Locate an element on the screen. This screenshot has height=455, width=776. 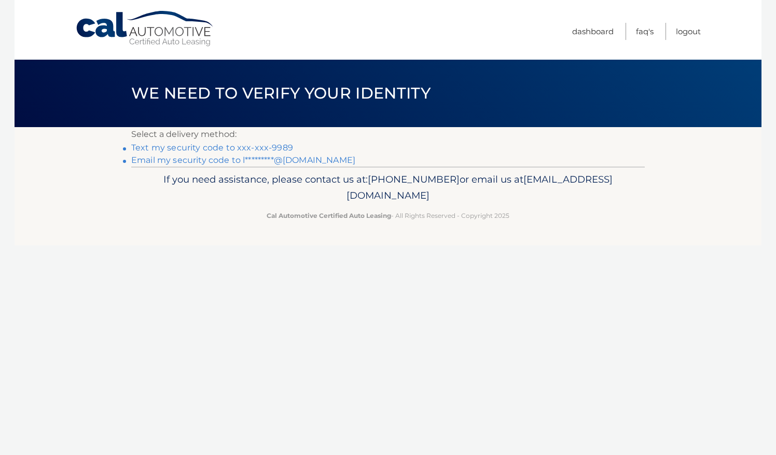
a: Text my security code to xxx-xxx-9989 is located at coordinates (212, 147).